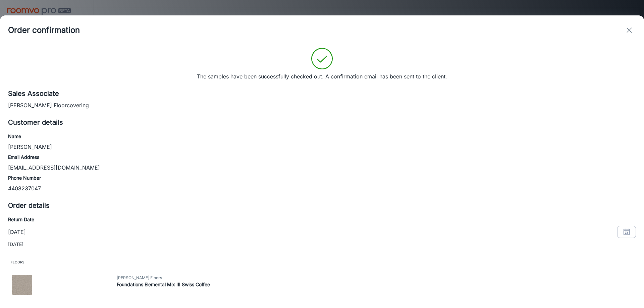 This screenshot has width=644, height=308. I want to click on p: The samples have been successfully checked out. A confirmation email has been sent to the client., so click(322, 76).